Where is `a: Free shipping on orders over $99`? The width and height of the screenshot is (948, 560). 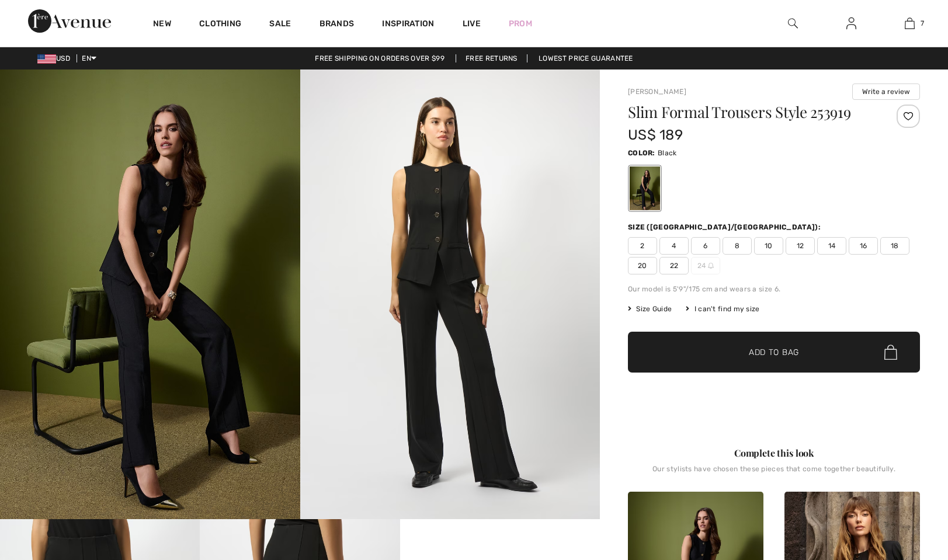
a: Free shipping on orders over $99 is located at coordinates (380, 58).